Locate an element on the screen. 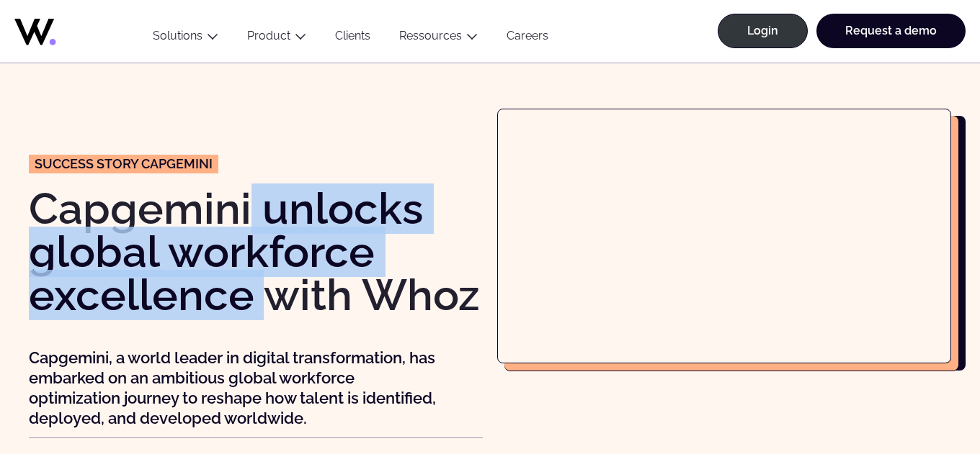  a: Request a demo is located at coordinates (891, 31).